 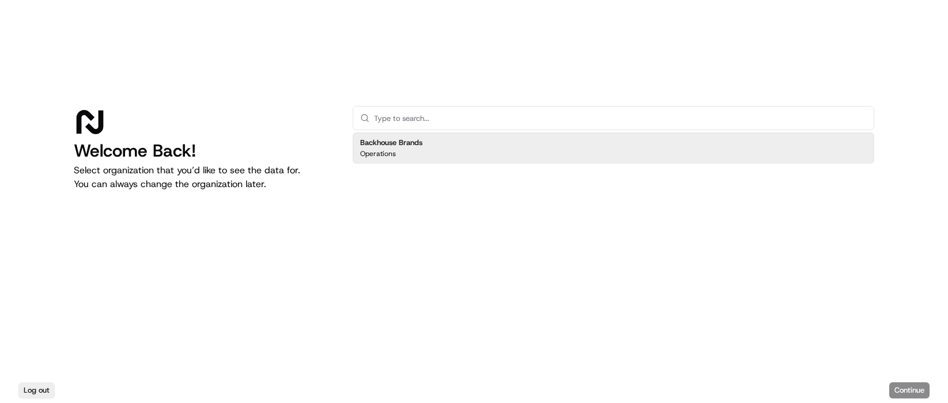 I want to click on button: Log out, so click(x=36, y=391).